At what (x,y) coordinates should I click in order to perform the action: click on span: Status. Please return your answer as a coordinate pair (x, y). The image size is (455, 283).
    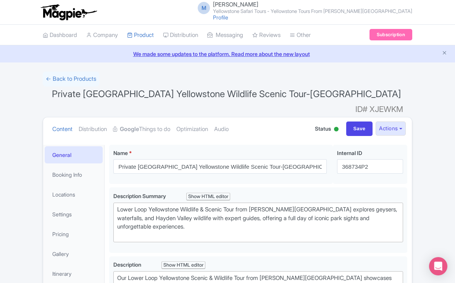
    Looking at the image, I should click on (323, 129).